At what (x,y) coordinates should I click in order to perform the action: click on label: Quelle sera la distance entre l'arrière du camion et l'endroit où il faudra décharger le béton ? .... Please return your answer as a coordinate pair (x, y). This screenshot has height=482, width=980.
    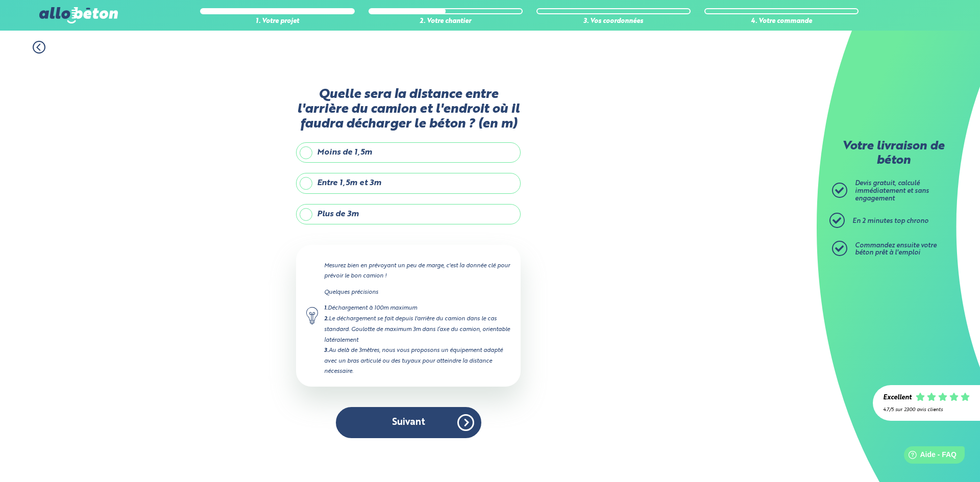
    Looking at the image, I should click on (409, 110).